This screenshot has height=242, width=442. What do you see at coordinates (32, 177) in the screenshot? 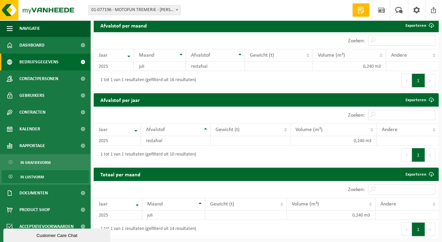
I see `span: In lijstvorm` at bounding box center [32, 177].